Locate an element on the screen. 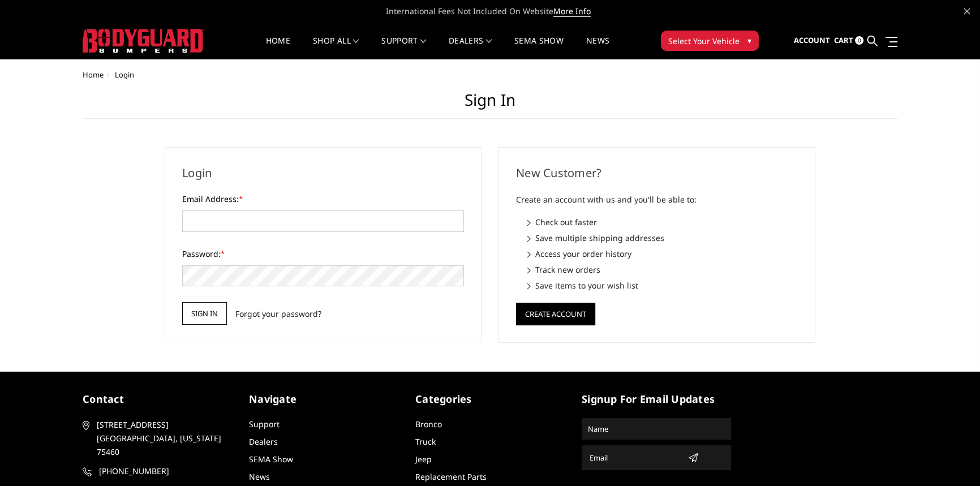  input: Name is located at coordinates (656, 429).